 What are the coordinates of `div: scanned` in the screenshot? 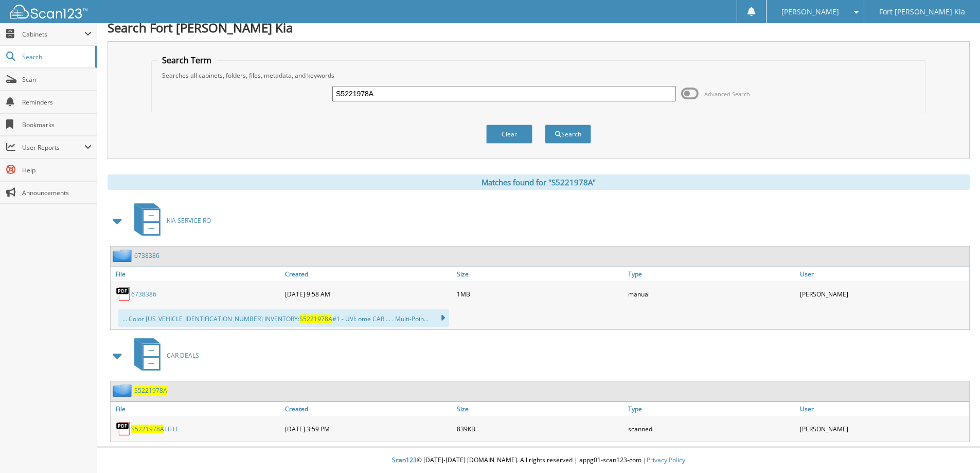 It's located at (712, 429).